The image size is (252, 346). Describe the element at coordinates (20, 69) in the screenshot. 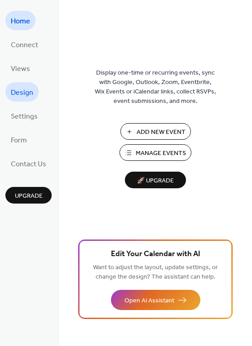

I see `span: Views` at that location.